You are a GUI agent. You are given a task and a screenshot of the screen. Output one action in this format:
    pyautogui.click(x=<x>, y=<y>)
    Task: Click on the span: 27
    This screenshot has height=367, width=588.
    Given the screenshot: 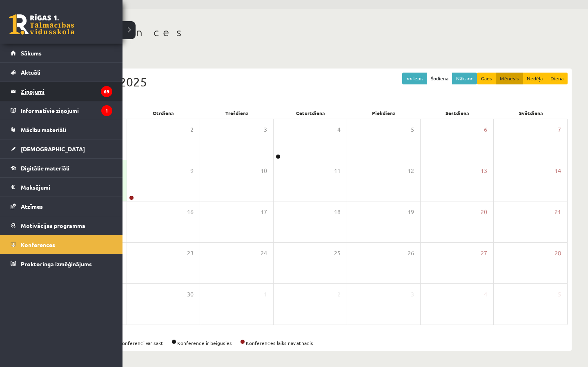 What is the action you would take?
    pyautogui.click(x=484, y=253)
    